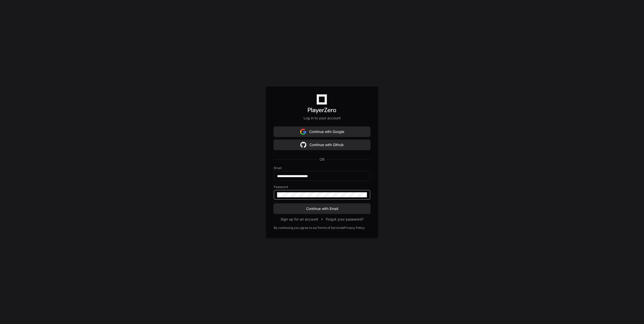 The width and height of the screenshot is (644, 324). What do you see at coordinates (322, 145) in the screenshot?
I see `button: Continue with Github` at bounding box center [322, 145].